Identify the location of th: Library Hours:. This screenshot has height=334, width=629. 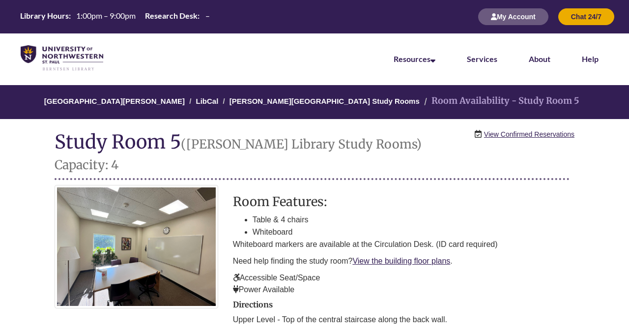
(44, 16).